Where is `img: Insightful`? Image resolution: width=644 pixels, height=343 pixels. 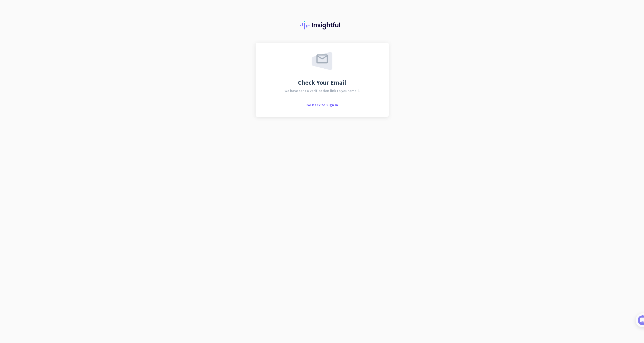 img: Insightful is located at coordinates (322, 25).